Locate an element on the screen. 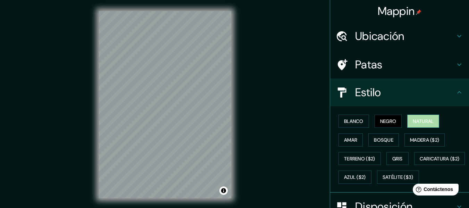 The image size is (469, 208). canvas: Mapa is located at coordinates (165, 104).